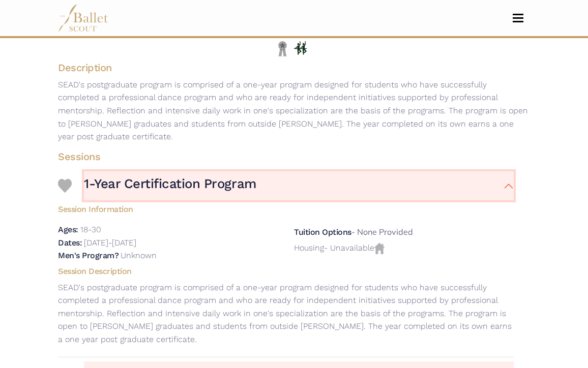  Describe the element at coordinates (170, 184) in the screenshot. I see `h3: 1-Year Certification Program` at that location.